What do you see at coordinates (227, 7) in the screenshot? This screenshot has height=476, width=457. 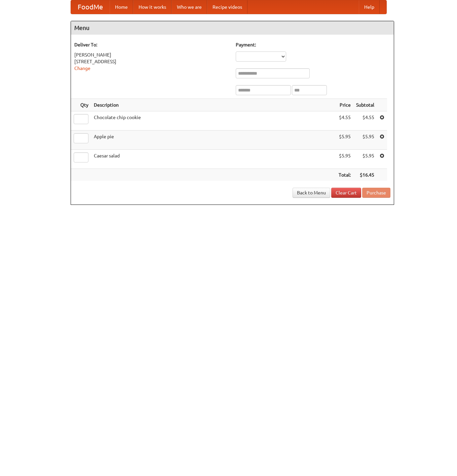 I see `a: Recipe videos` at bounding box center [227, 7].